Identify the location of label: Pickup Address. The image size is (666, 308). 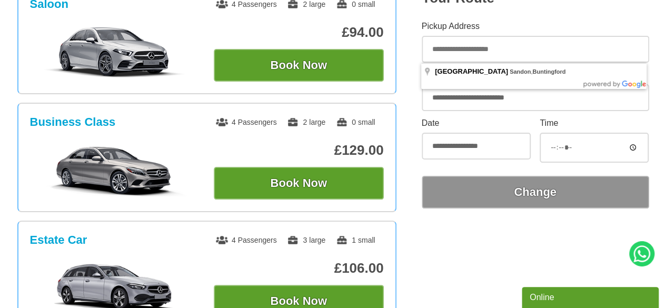
(536, 26).